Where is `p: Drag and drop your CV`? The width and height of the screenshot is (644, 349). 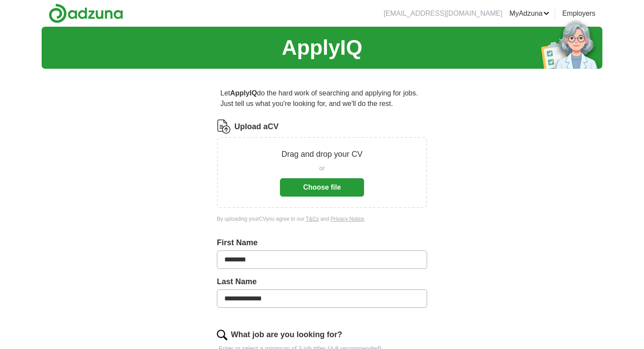 p: Drag and drop your CV is located at coordinates (321, 154).